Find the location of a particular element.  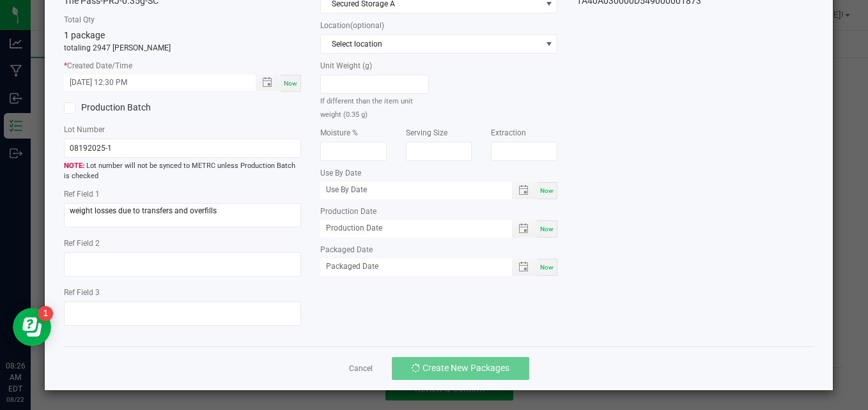

label: Serving Size is located at coordinates (439, 133).